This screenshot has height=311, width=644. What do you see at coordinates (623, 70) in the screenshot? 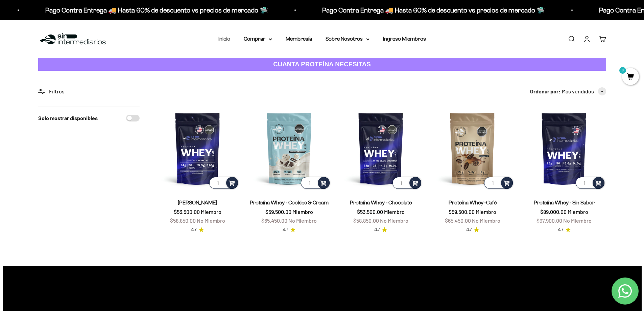
I see `mark: 0` at bounding box center [623, 70].